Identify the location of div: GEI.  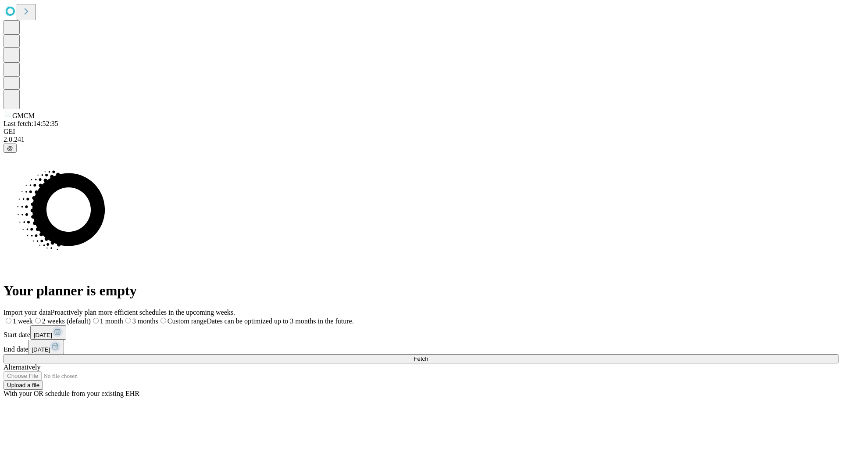
(421, 132).